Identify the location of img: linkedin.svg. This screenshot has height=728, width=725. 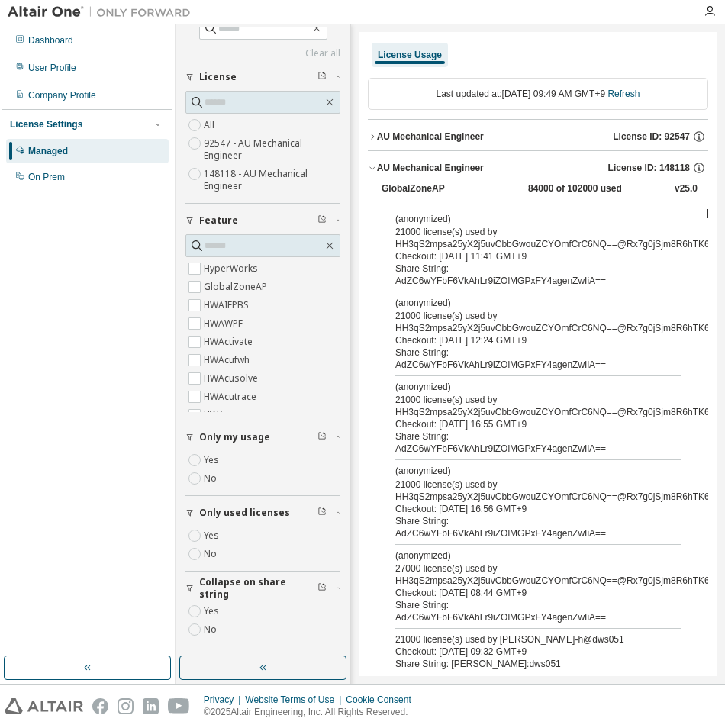
(150, 706).